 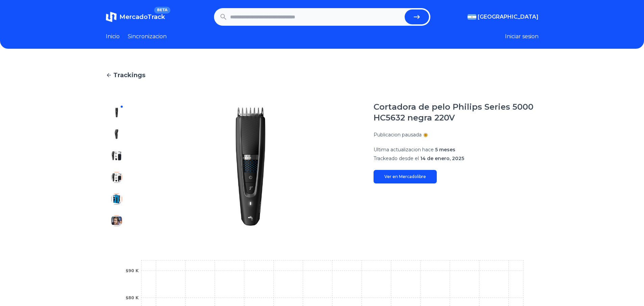 I want to click on a: Ver en Mercadolibre, so click(x=405, y=176).